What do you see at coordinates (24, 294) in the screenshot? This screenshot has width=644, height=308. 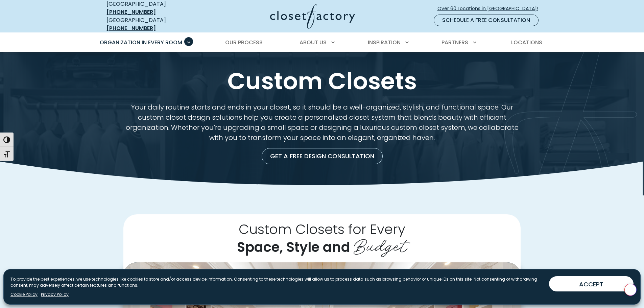 I see `a: Cookie Policy` at bounding box center [24, 294].